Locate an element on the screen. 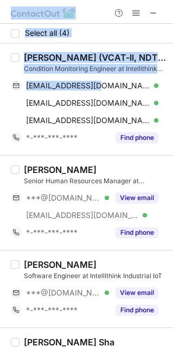 The height and width of the screenshot is (347, 173). span: Select all (4) is located at coordinates (47, 33).